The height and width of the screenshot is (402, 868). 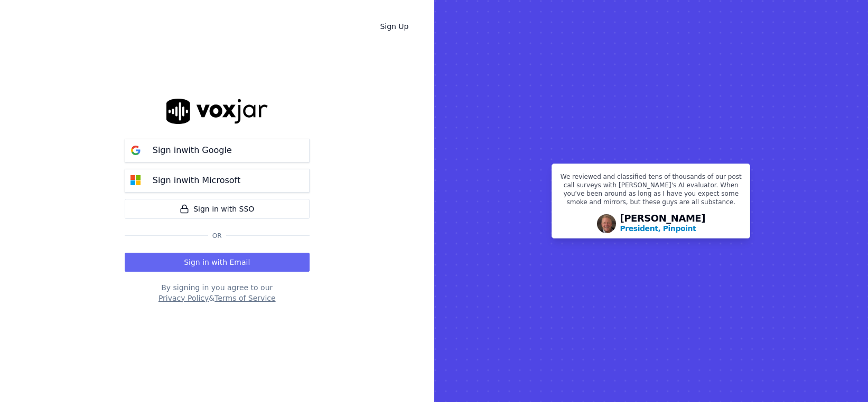 What do you see at coordinates (658, 229) in the screenshot?
I see `p: President, Pinpoint` at bounding box center [658, 229].